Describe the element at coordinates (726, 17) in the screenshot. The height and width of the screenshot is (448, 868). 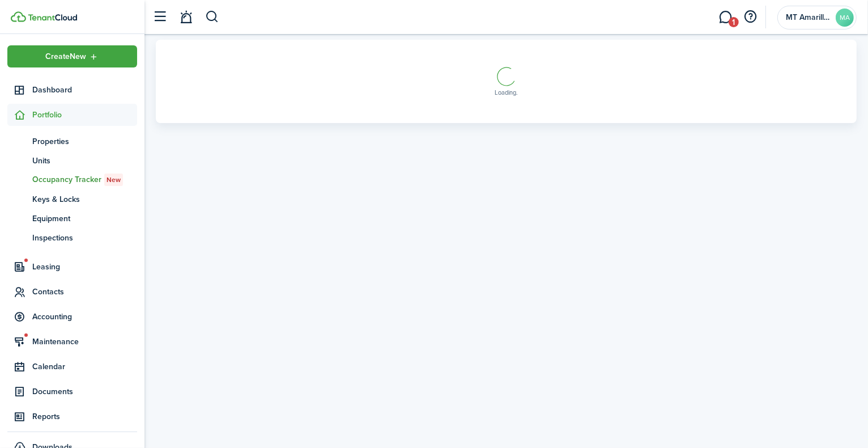
I see `a: Messaging` at that location.